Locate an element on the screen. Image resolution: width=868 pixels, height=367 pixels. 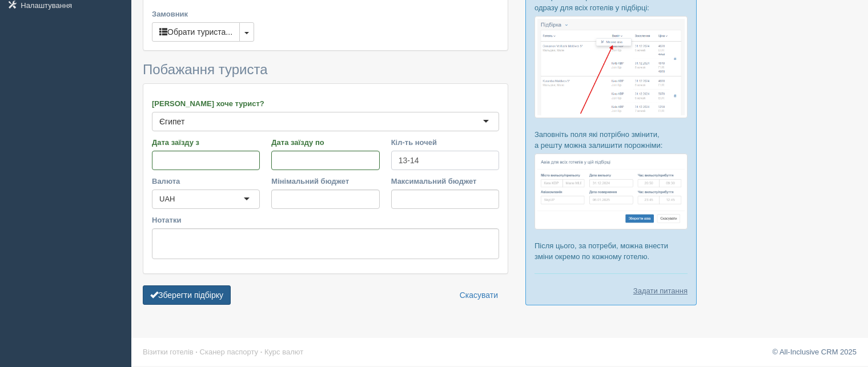
p: Заповніть поля які потрібно змінити, а решту можна залишити порожніми: is located at coordinates (611, 140).